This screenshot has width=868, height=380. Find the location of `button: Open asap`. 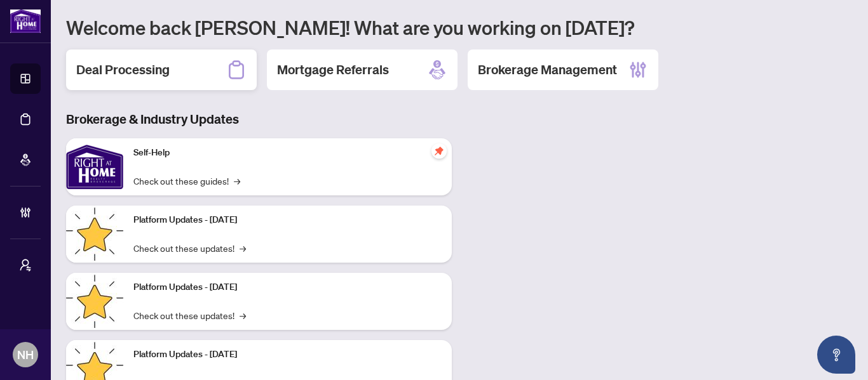

button: Open asap is located at coordinates (836, 355).